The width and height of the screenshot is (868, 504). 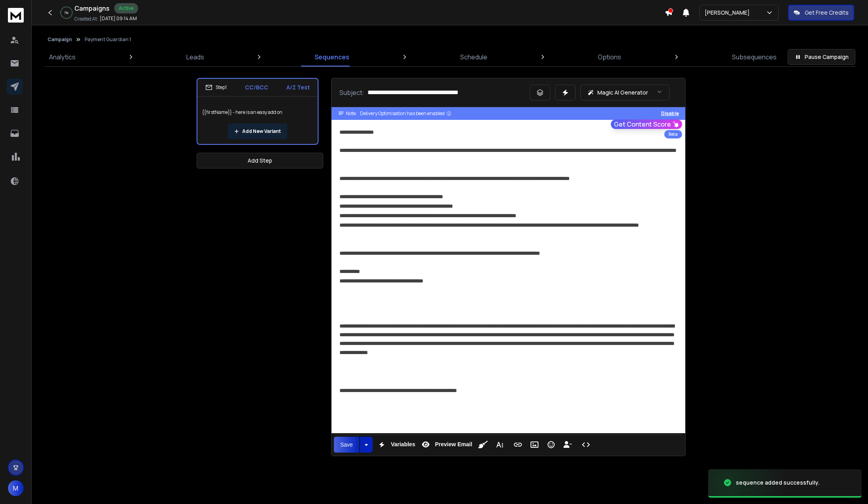 I want to click on button: Insert Image (⌘P), so click(x=535, y=445).